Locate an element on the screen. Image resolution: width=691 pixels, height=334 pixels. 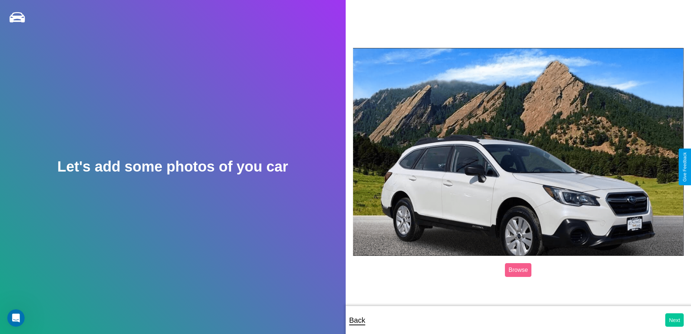
button: Next is located at coordinates (675, 319).